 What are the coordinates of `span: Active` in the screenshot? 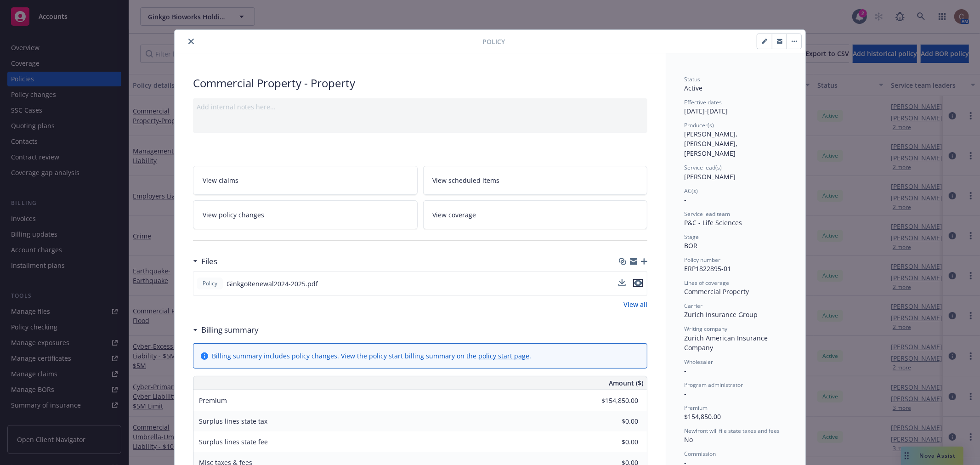 It's located at (694, 87).